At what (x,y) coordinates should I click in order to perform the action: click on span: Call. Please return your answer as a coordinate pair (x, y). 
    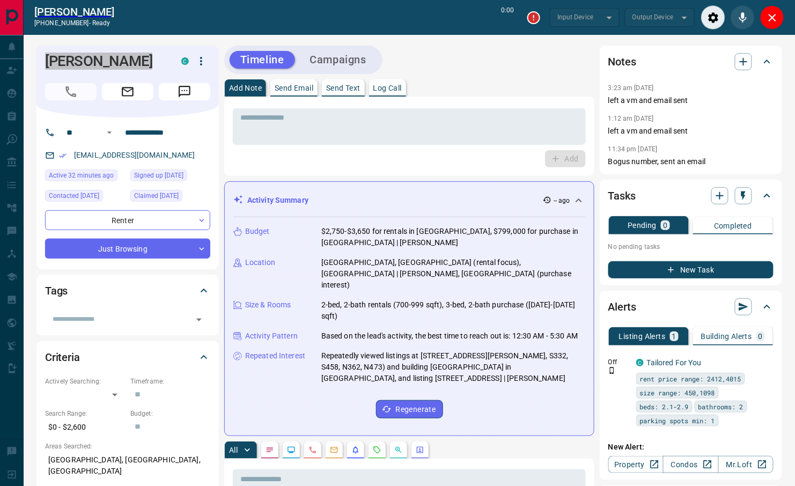
    Looking at the image, I should click on (71, 92).